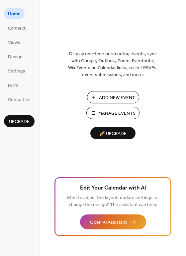 The width and height of the screenshot is (186, 256). What do you see at coordinates (113, 64) in the screenshot?
I see `span: Display one-time or recurring events, sync with Google, Outlook, Zoom, Eventbrite, Wix Events or ...` at bounding box center [113, 64].